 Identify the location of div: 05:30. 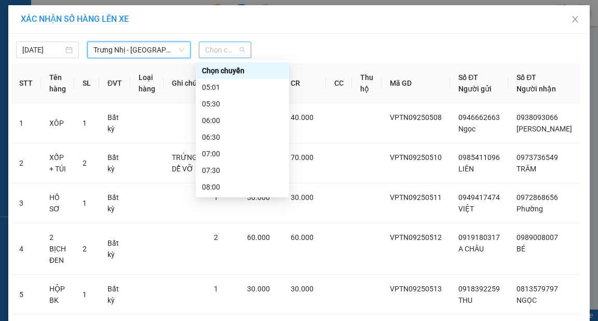
(242, 104).